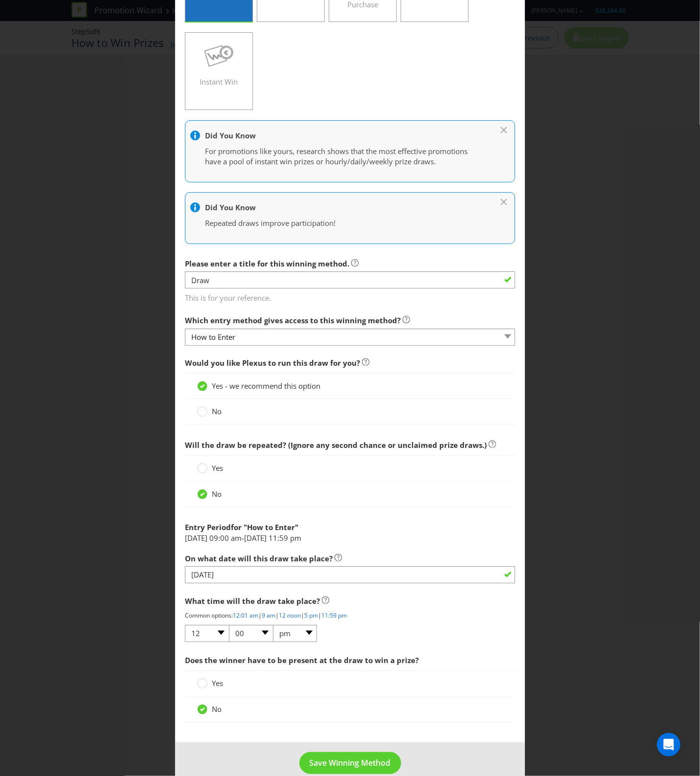  I want to click on span: 11:59 pm, so click(284, 538).